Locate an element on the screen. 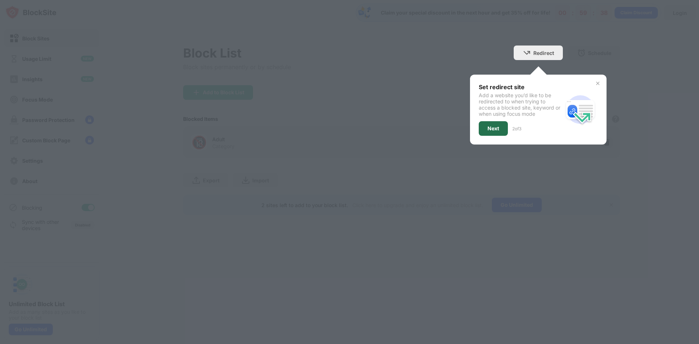  div: Set redirect site is located at coordinates (520, 87).